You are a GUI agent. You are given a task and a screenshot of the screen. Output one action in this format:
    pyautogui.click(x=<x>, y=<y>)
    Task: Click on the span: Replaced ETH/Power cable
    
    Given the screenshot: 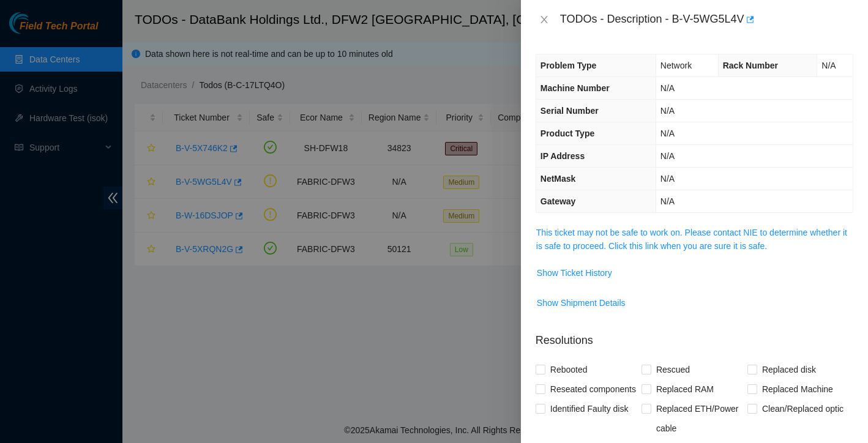 What is the action you would take?
    pyautogui.click(x=699, y=418)
    